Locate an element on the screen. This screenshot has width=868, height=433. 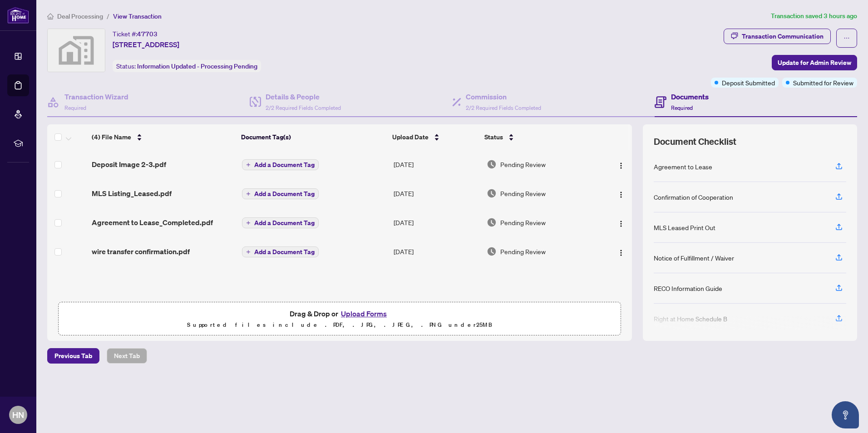
span: wire transfer confirmation.pdf is located at coordinates (141, 251).